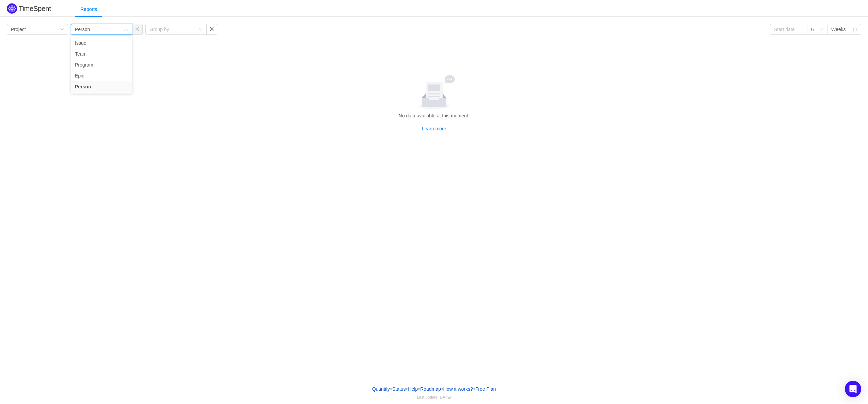 The image size is (868, 404). I want to click on span: Last update:, so click(434, 397).